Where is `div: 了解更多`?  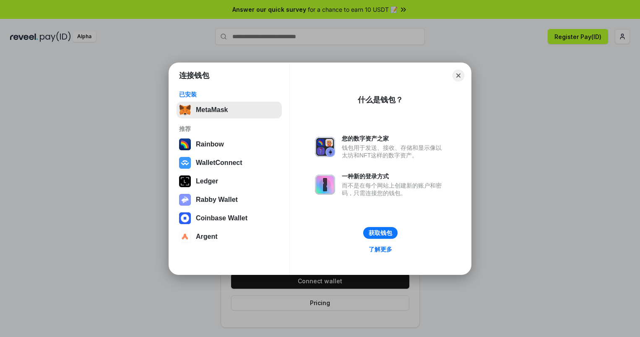 div: 了解更多 is located at coordinates (380, 249).